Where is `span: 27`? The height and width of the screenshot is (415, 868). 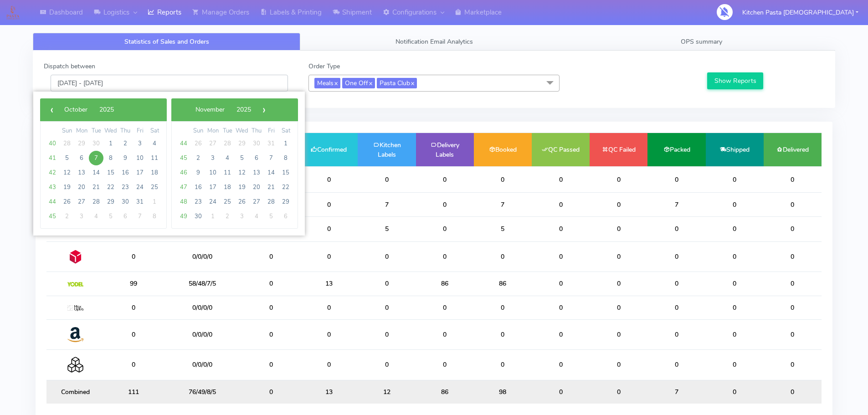
span: 27 is located at coordinates (213, 143).